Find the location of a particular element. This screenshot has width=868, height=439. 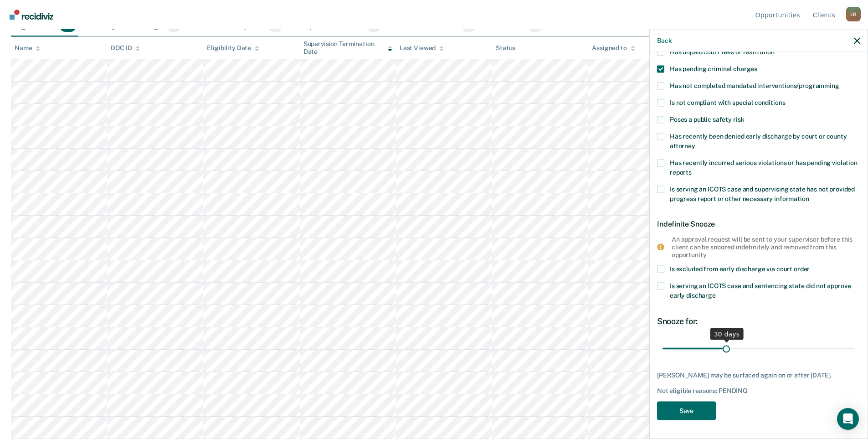

button: Back is located at coordinates (665, 40).